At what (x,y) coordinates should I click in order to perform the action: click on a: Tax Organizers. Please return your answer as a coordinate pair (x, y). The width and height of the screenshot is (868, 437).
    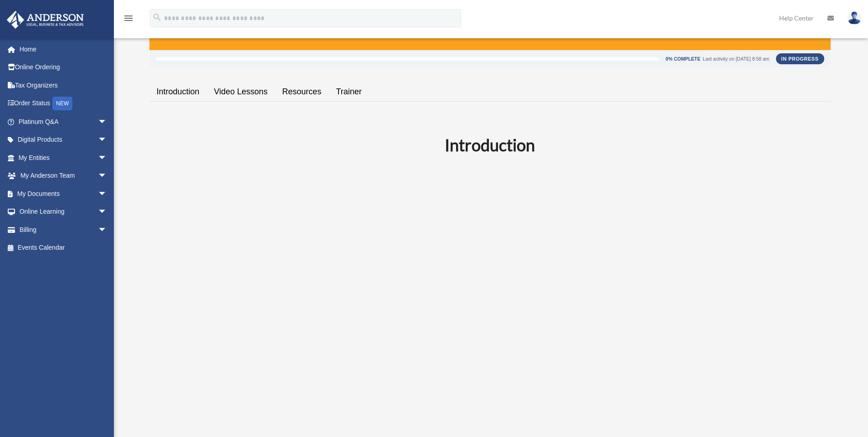
    Looking at the image, I should click on (63, 85).